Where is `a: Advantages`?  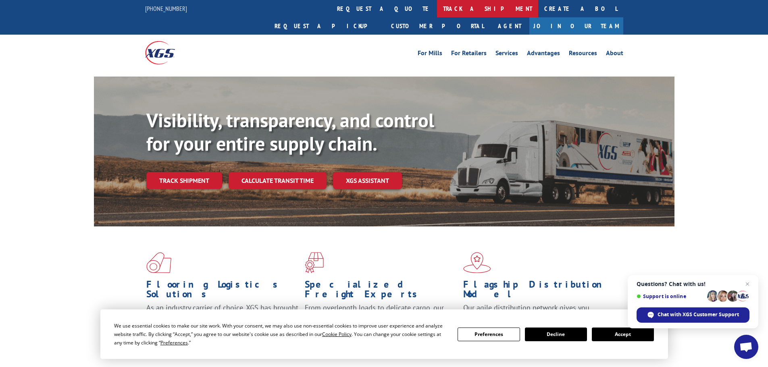 a: Advantages is located at coordinates (544, 54).